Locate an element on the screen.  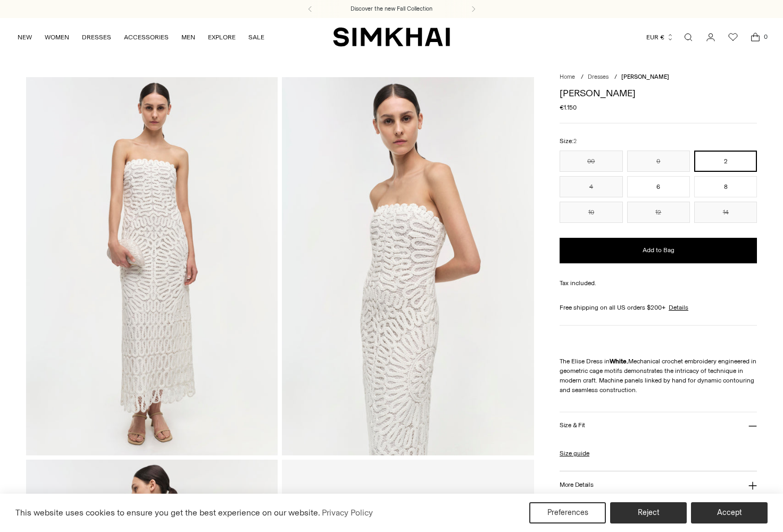
button: Size & Fit is located at coordinates (658, 425).